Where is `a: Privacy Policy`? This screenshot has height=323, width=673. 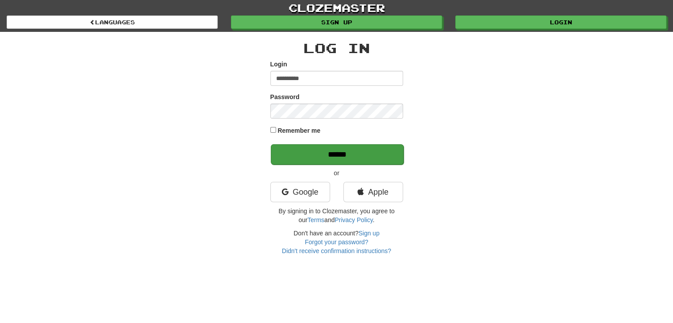 a: Privacy Policy is located at coordinates (354, 220).